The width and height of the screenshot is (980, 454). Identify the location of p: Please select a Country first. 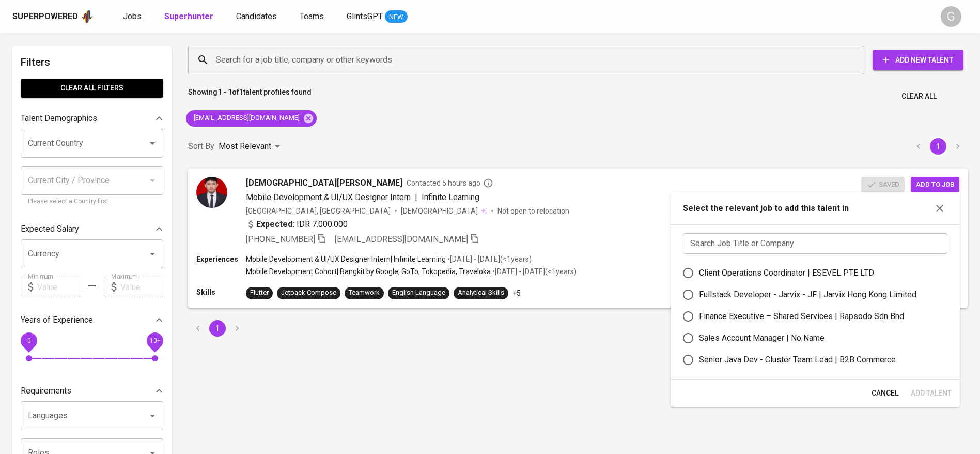
(92, 201).